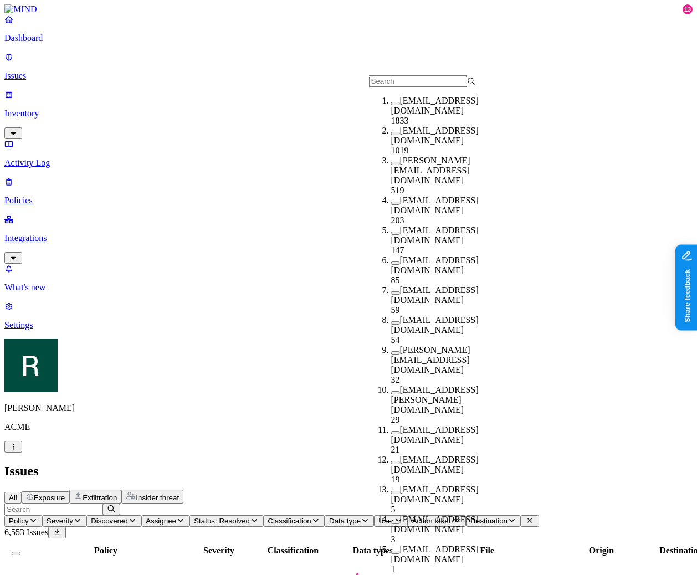 The width and height of the screenshot is (697, 575). Describe the element at coordinates (100, 497) in the screenshot. I see `span: Exfiltration` at that location.